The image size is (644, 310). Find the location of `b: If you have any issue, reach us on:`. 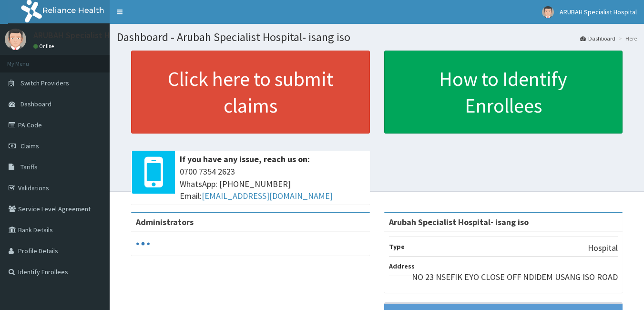

b: If you have any issue, reach us on: is located at coordinates (245, 159).